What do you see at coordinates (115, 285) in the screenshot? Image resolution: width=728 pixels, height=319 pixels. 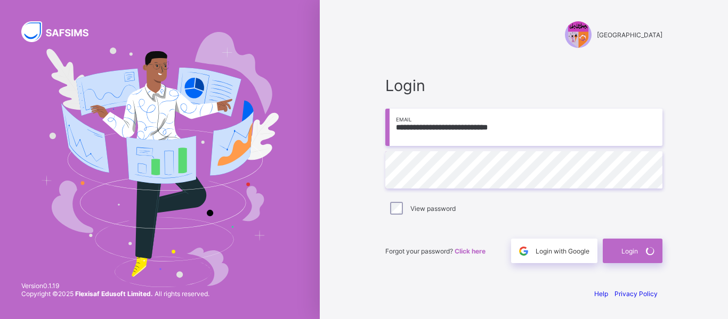 I see `span: Version 0.1.19` at bounding box center [115, 285].